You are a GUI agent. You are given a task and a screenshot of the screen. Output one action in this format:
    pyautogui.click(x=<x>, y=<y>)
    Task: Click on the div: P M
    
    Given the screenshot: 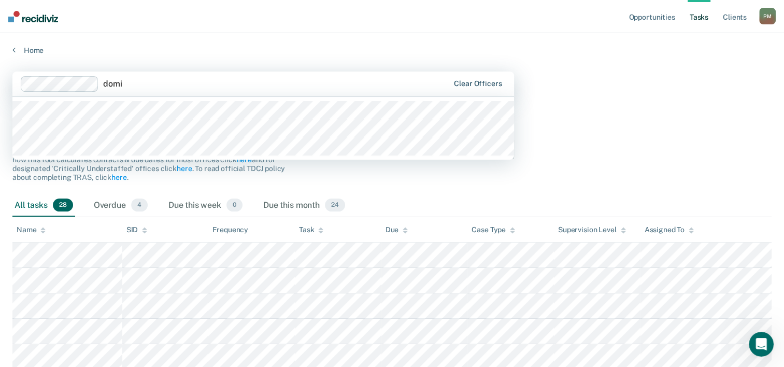 What is the action you would take?
    pyautogui.click(x=767, y=16)
    